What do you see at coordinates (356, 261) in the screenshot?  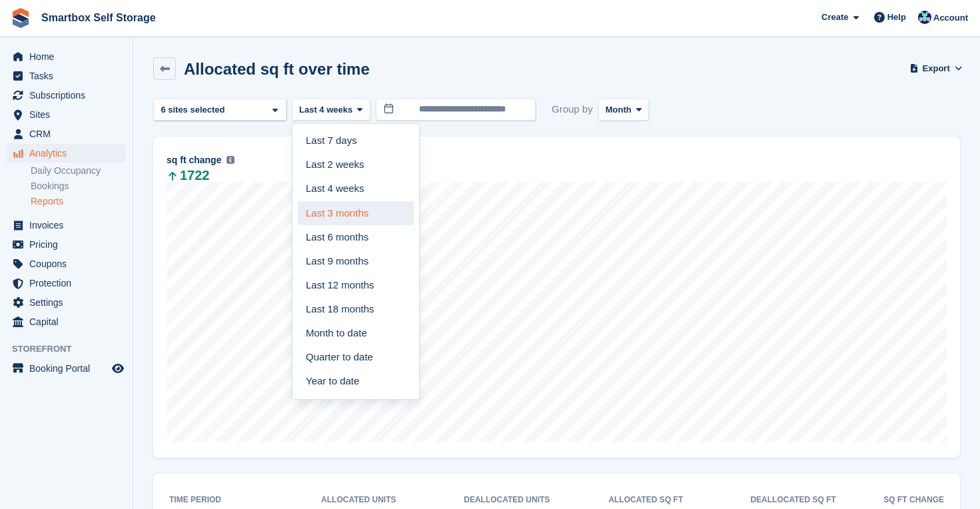 I see `a: Last 9 months` at bounding box center [356, 261].